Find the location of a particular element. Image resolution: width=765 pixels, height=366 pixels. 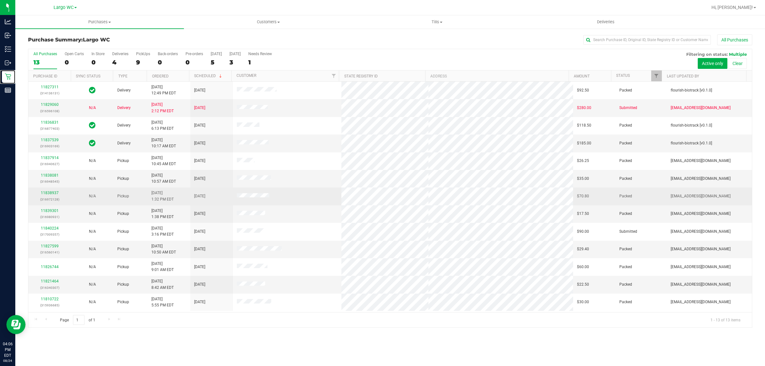

a: Status is located at coordinates (623, 76).